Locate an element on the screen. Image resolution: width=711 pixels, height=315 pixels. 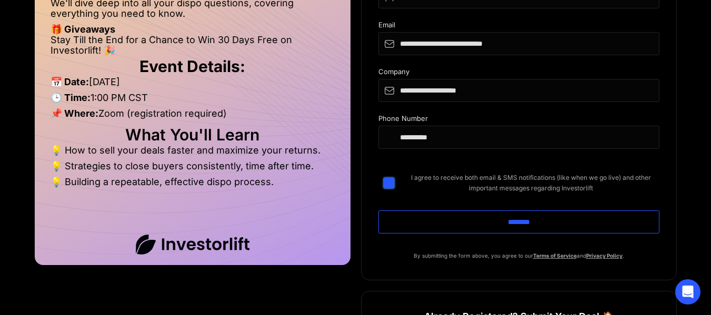
p: By submitting the form above, you agree to our and . is located at coordinates (519, 256).